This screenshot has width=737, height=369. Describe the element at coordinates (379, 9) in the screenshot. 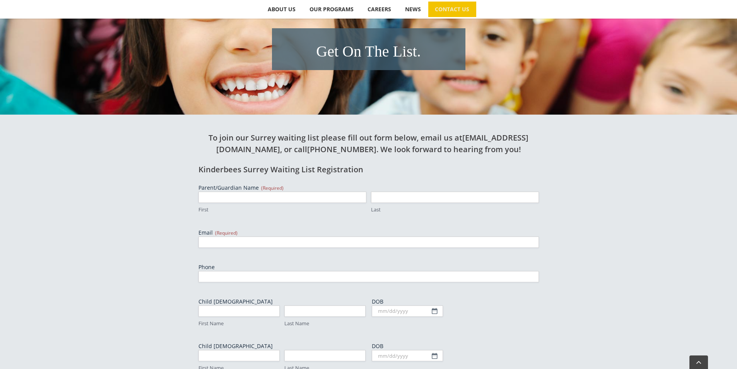

I see `a: CAREERS` at that location.